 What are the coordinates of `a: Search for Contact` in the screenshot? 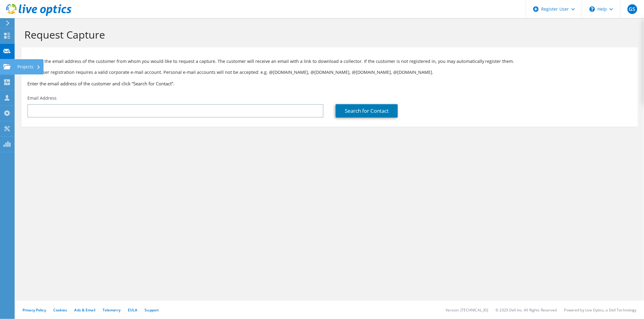 It's located at (366, 111).